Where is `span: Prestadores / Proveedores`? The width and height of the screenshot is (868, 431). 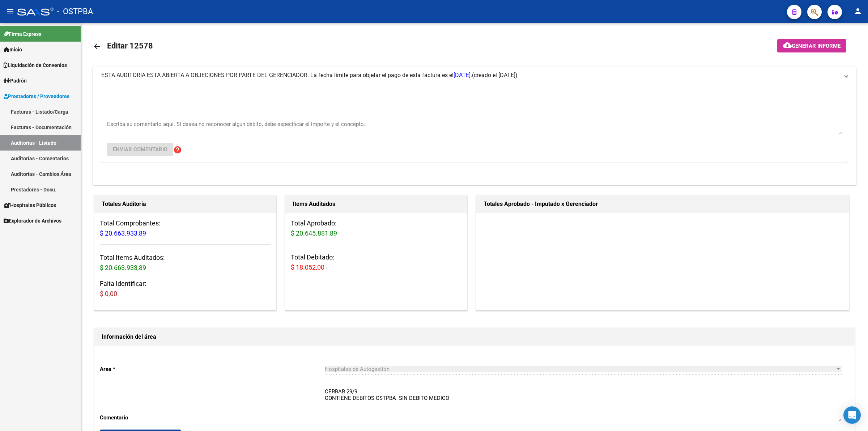 span: Prestadores / Proveedores is located at coordinates (36, 96).